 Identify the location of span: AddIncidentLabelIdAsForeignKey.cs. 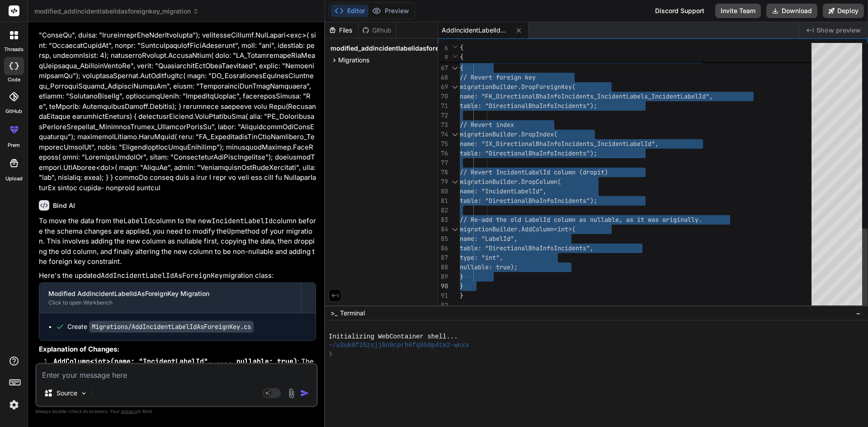
(476, 30).